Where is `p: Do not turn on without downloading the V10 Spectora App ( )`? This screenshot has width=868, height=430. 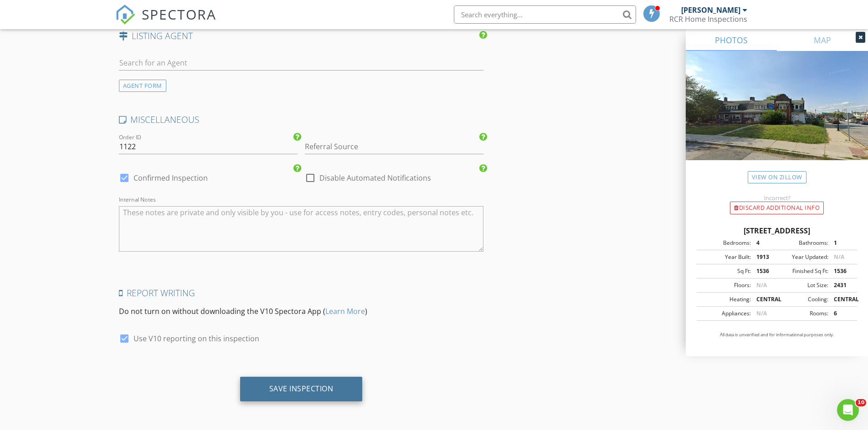 p: Do not turn on without downloading the V10 Spectora App ( ) is located at coordinates (301, 312).